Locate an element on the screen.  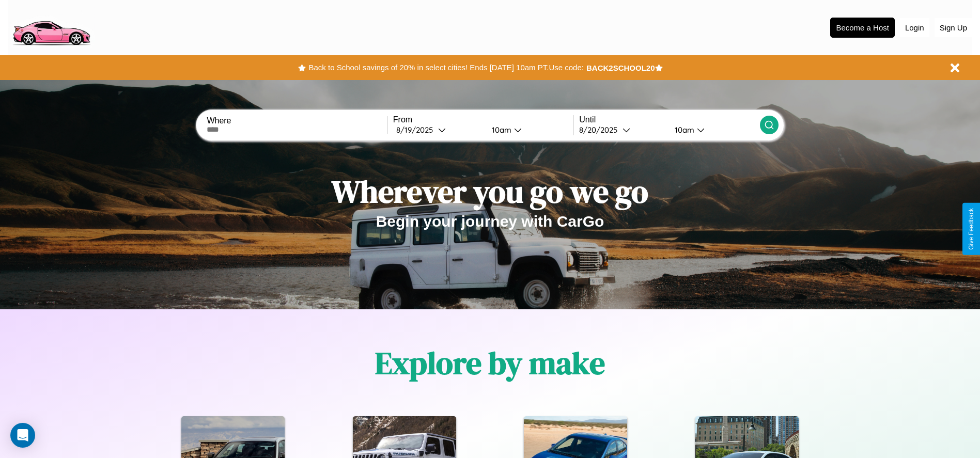
div: 8 / 20 / 2025 is located at coordinates (601, 130).